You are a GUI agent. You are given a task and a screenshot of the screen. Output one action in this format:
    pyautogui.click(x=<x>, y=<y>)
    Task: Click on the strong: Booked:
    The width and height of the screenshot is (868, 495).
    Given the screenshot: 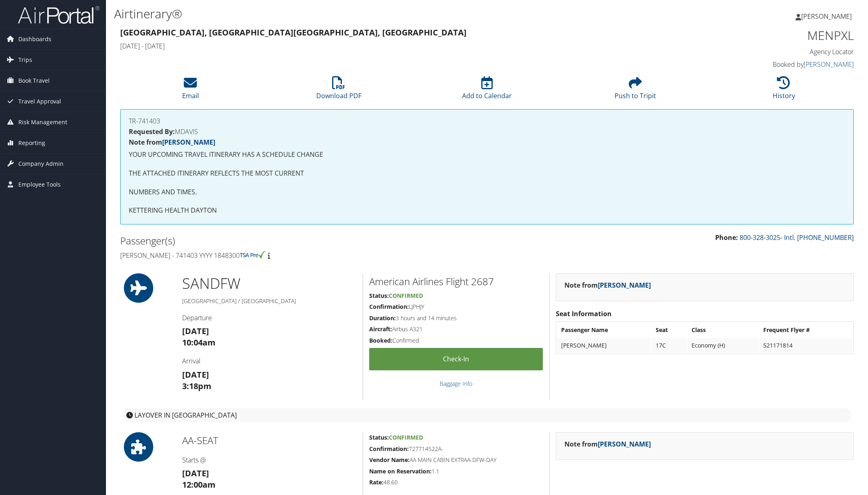 What is the action you would take?
    pyautogui.click(x=380, y=340)
    